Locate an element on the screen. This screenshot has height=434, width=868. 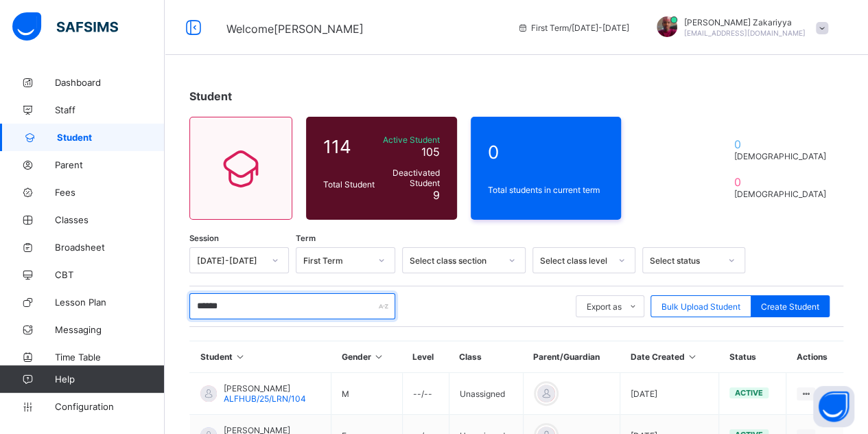
th: Status is located at coordinates (752, 357).